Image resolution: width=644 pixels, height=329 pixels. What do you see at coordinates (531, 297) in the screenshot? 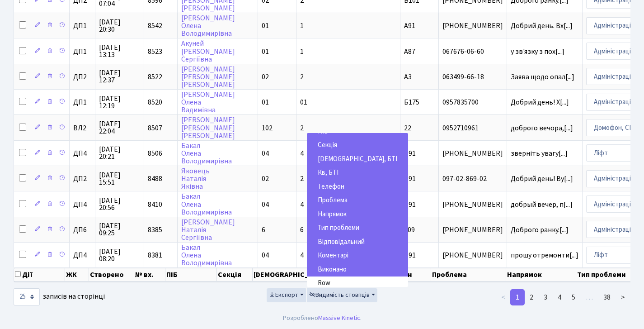
I see `a: 2` at bounding box center [531, 297].